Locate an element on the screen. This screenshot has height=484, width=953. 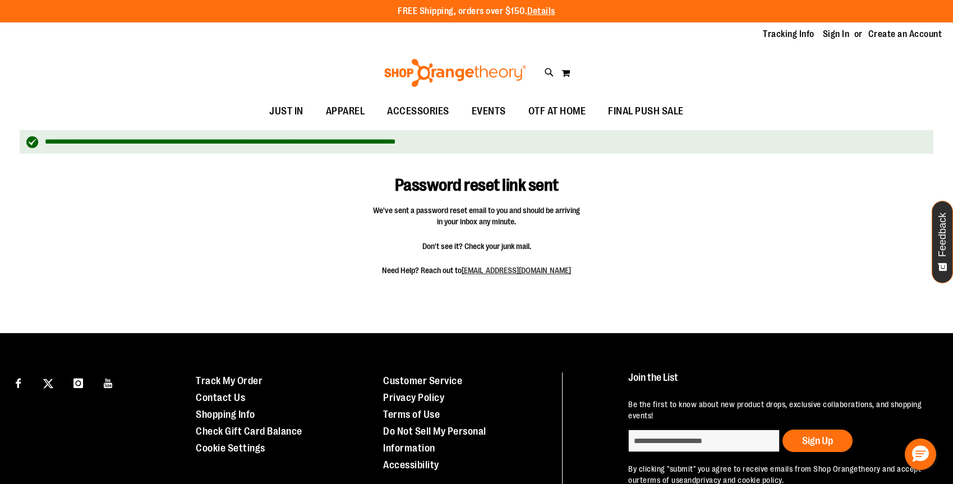
a: Accessibility is located at coordinates (411, 465).